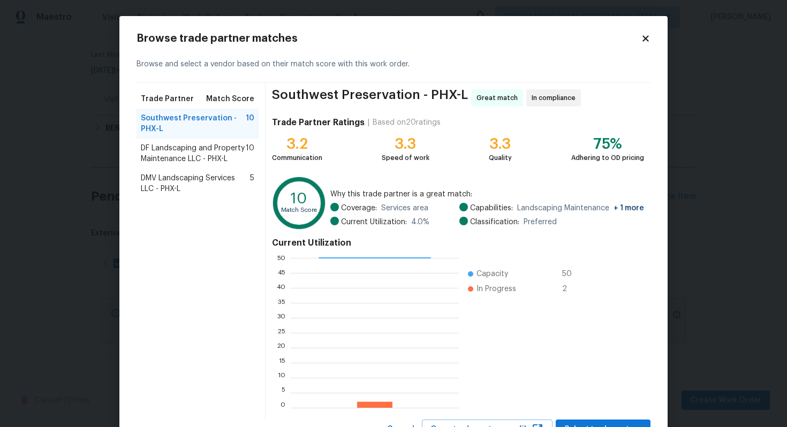 The width and height of the screenshot is (787, 427). Describe the element at coordinates (280, 288) in the screenshot. I see `text: 40` at that location.